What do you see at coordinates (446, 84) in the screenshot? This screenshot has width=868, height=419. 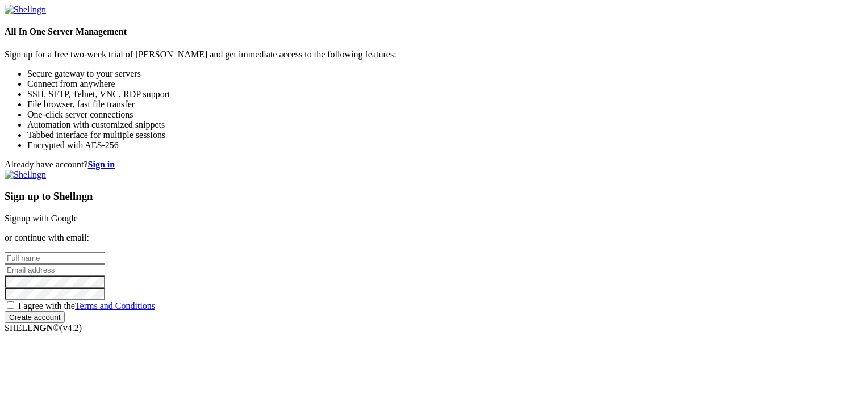 I see `li: Connect from anywhere` at bounding box center [446, 84].